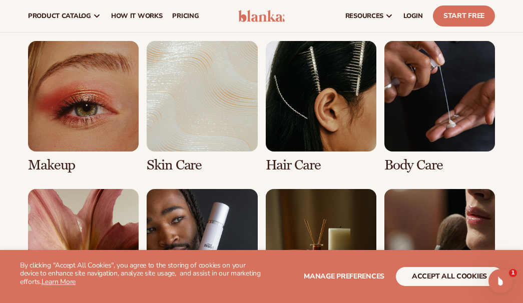 The image size is (523, 303). What do you see at coordinates (344, 276) in the screenshot?
I see `span: Manage preferences` at bounding box center [344, 276].